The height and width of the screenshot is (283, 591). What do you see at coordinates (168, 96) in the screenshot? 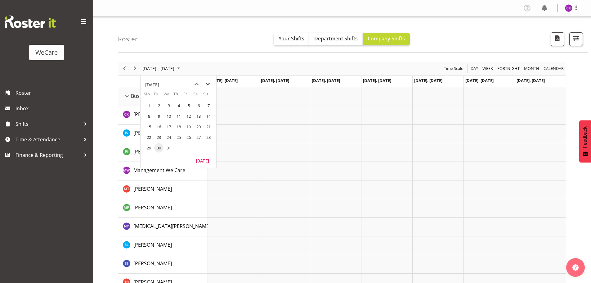
I see `th: We` at bounding box center [168, 96].